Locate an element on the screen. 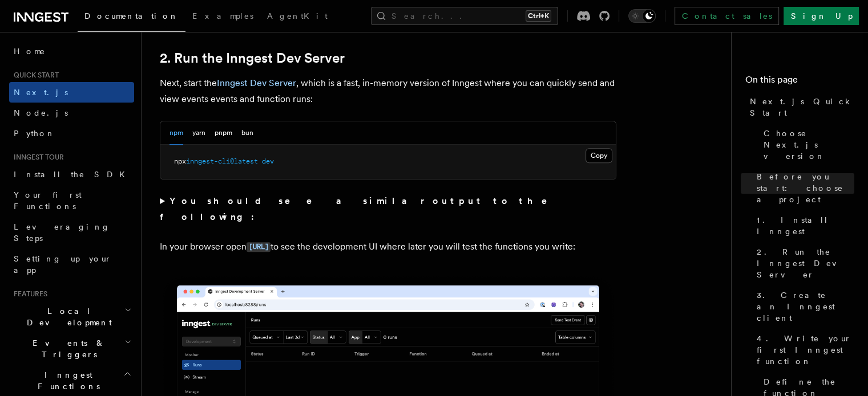 This screenshot has height=396, width=868. span: Your first Functions is located at coordinates (47, 201).